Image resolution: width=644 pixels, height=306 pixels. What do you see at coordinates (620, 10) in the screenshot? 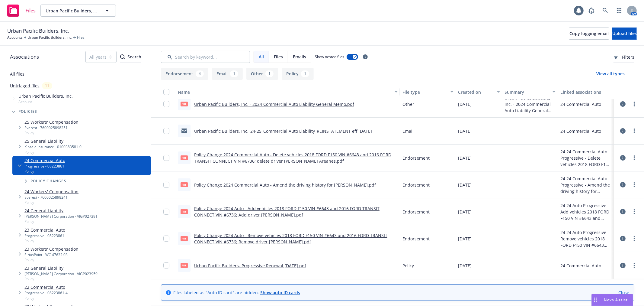
I see `a: Switch app` at bounding box center [620, 10].